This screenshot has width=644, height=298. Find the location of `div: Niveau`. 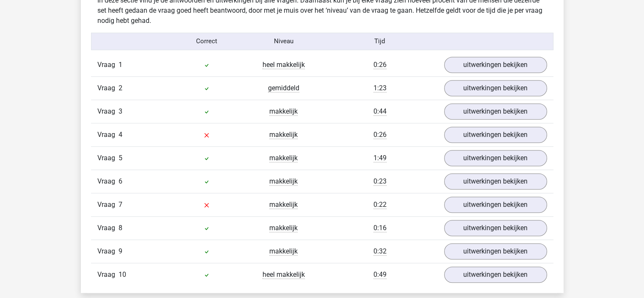

div: Niveau is located at coordinates (284, 41).